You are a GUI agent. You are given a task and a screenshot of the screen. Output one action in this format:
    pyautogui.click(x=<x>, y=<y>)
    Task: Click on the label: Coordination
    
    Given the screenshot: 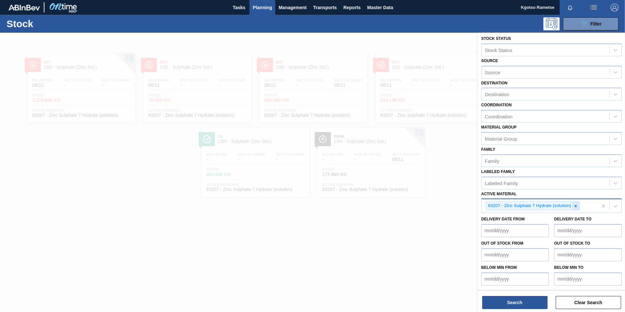 What is the action you would take?
    pyautogui.click(x=497, y=105)
    